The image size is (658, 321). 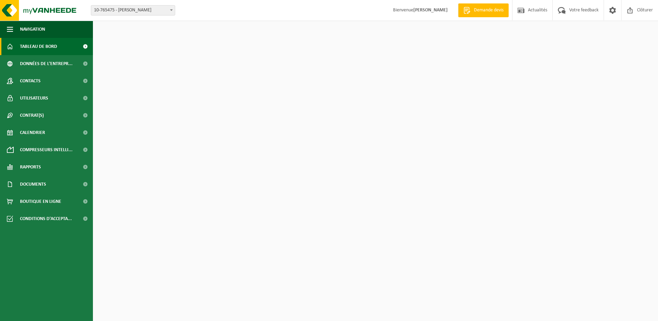 What do you see at coordinates (41, 201) in the screenshot?
I see `span: Boutique en ligne` at bounding box center [41, 201].